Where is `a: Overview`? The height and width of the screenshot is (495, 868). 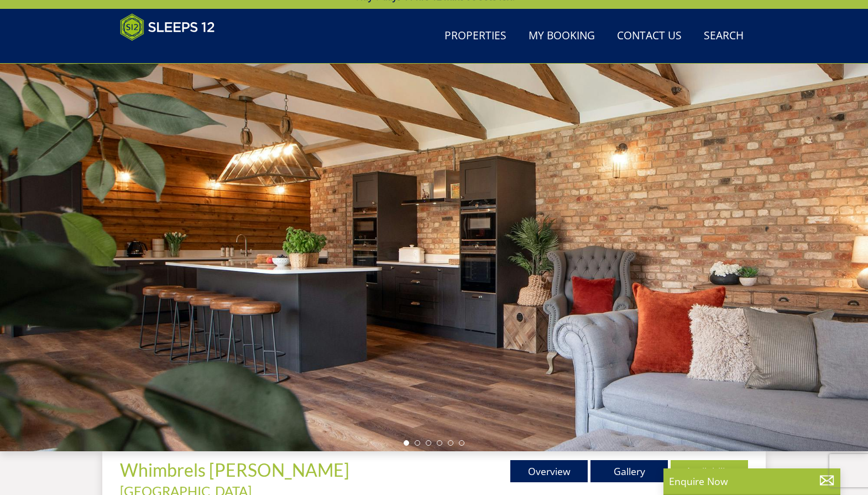
a: Overview is located at coordinates (549, 471).